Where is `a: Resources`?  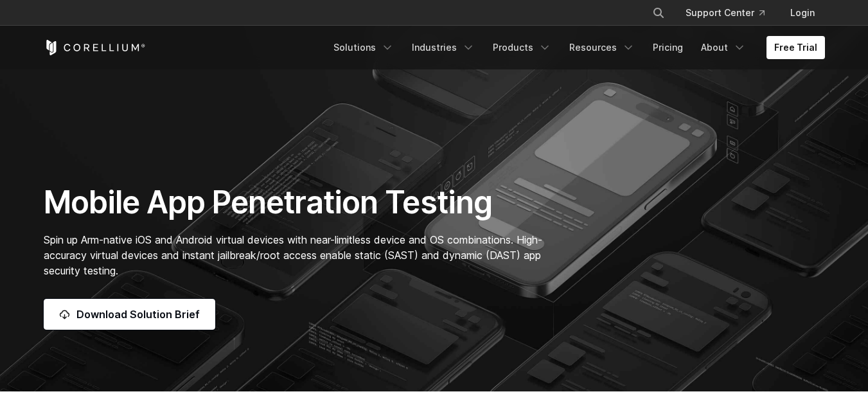
a: Resources is located at coordinates (602, 48).